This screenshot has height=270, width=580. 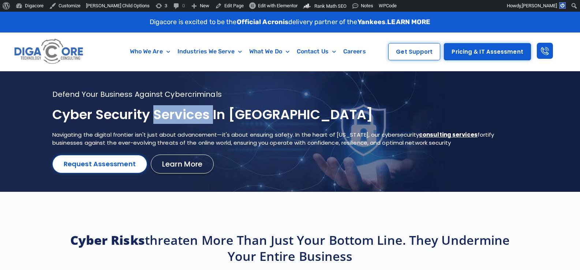 I want to click on a: Request Assessment, so click(x=100, y=164).